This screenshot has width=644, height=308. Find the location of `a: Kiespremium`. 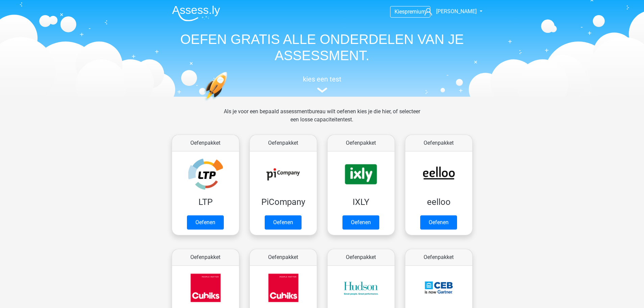

a: Kiespremium is located at coordinates (411, 11).